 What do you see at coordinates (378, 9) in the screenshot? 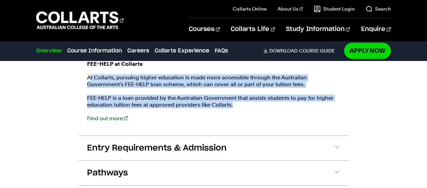
I see `a: Search` at bounding box center [378, 9].